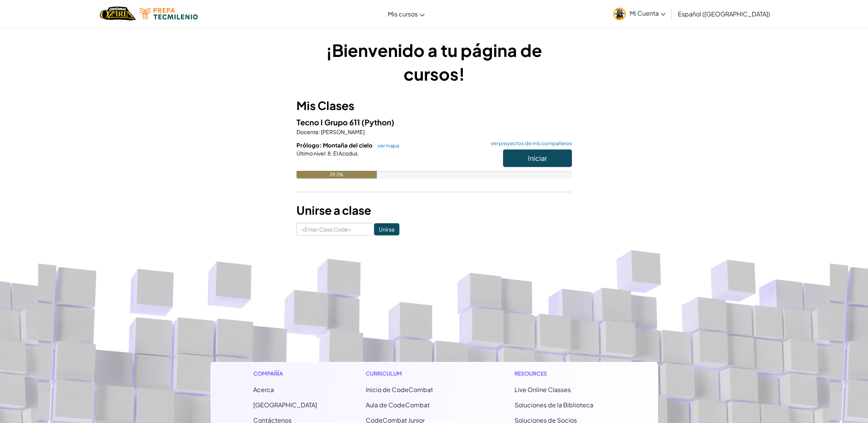  What do you see at coordinates (619, 14) in the screenshot?
I see `img: avatar` at bounding box center [619, 14].